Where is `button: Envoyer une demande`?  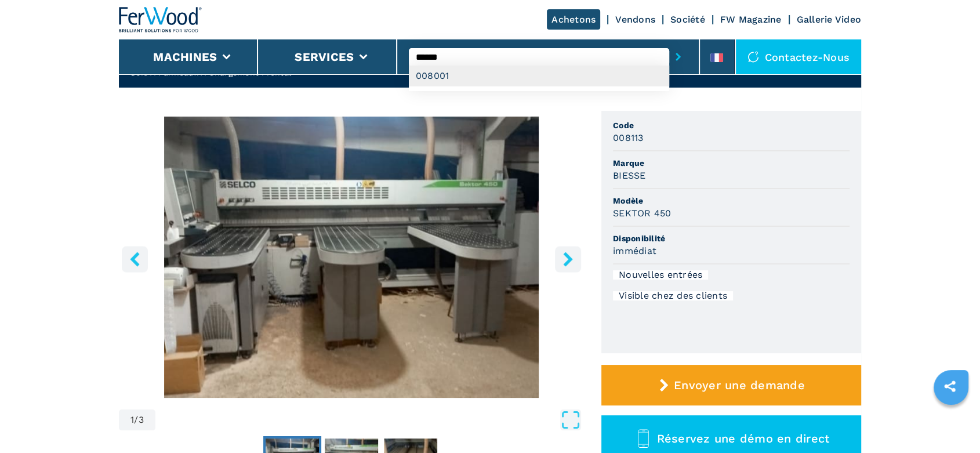
button: Envoyer une demande is located at coordinates (731, 385).